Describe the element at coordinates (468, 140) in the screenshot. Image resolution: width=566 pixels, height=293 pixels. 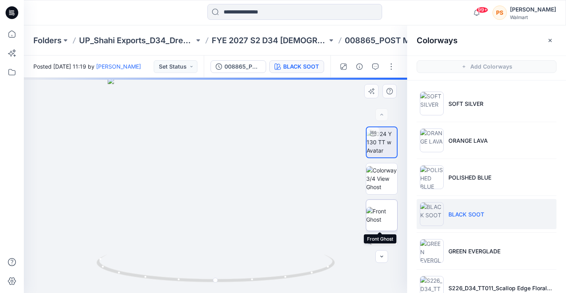
I see `p: ORANGE LAVA` at that location.